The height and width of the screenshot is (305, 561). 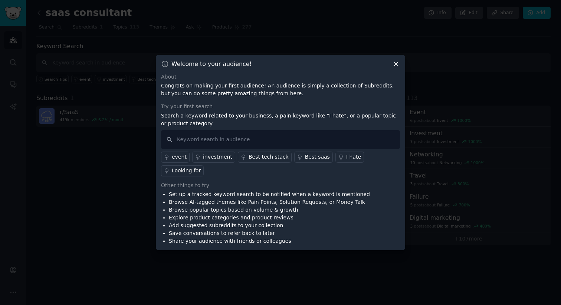 I want to click on li: Save conversations to refer back to later, so click(x=269, y=233).